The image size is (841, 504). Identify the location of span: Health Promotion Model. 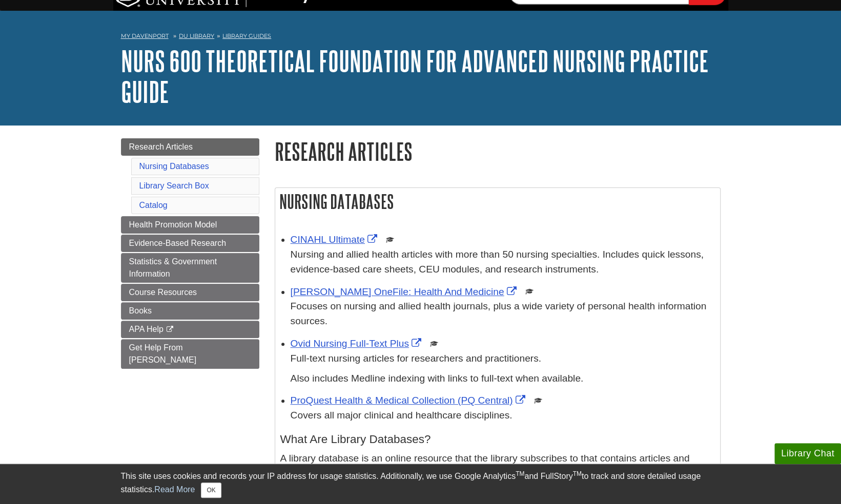
(173, 224).